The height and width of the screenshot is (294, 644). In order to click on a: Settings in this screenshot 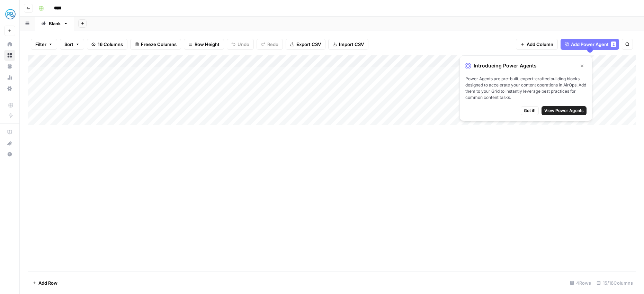, I will do `click(10, 89)`.